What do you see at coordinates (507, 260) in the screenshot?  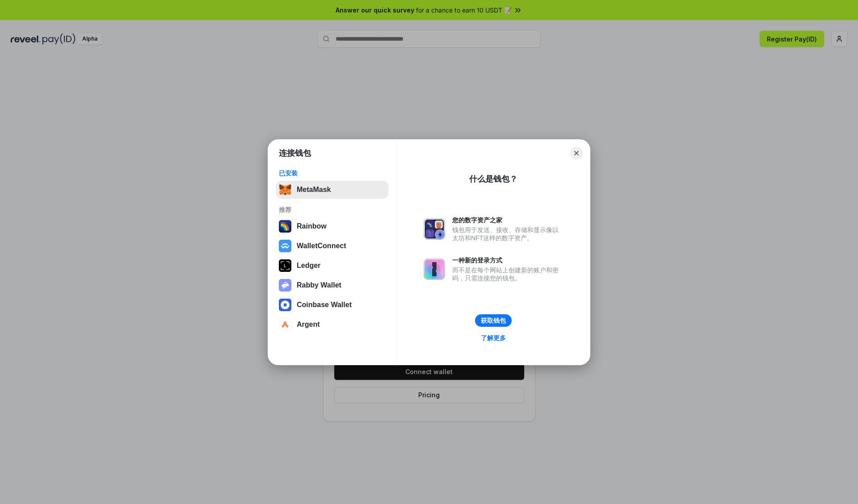 I see `div: 一种新的登录方式` at bounding box center [507, 260].